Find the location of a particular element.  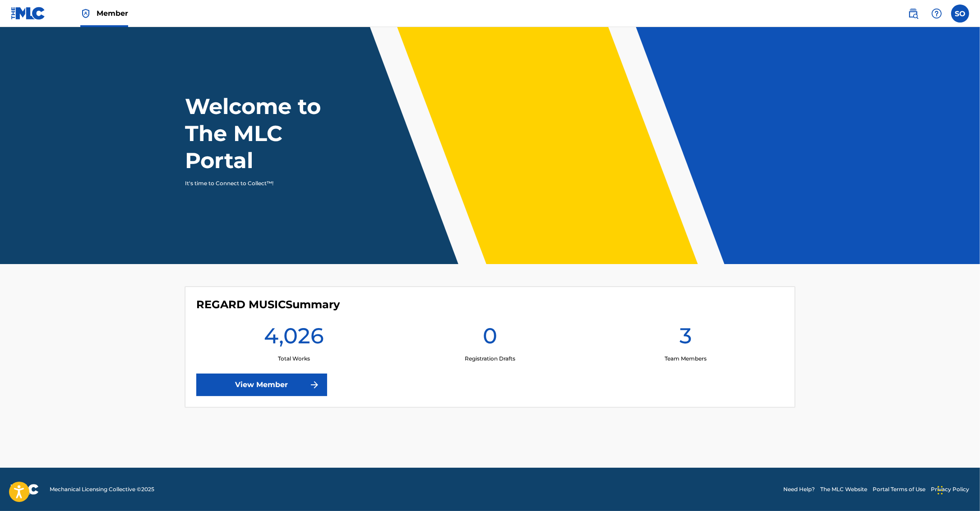

h1: Welcome to The MLC Portal is located at coordinates (269, 134).